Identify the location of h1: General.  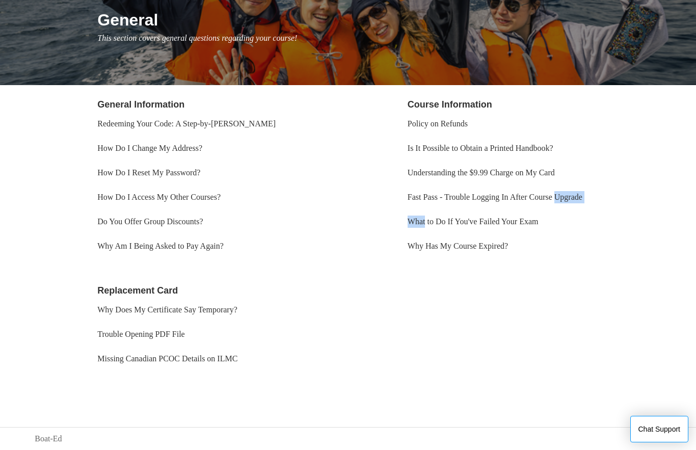
(379, 20).